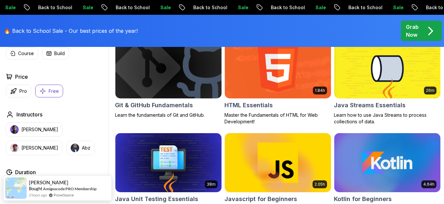 The height and width of the screenshot is (204, 444). I want to click on button: instructor imgAbz, so click(81, 148).